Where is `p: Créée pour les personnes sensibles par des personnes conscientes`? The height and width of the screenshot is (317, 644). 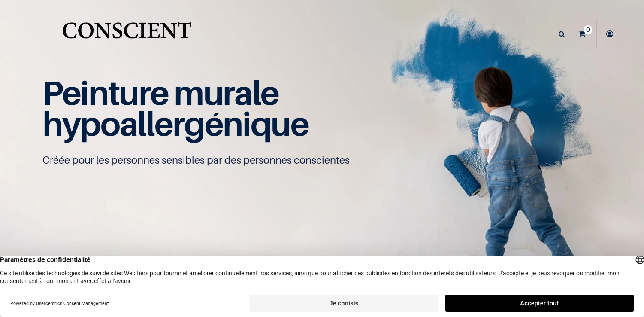
p: Créée pour les personnes sensibles par des personnes conscientes is located at coordinates (322, 160).